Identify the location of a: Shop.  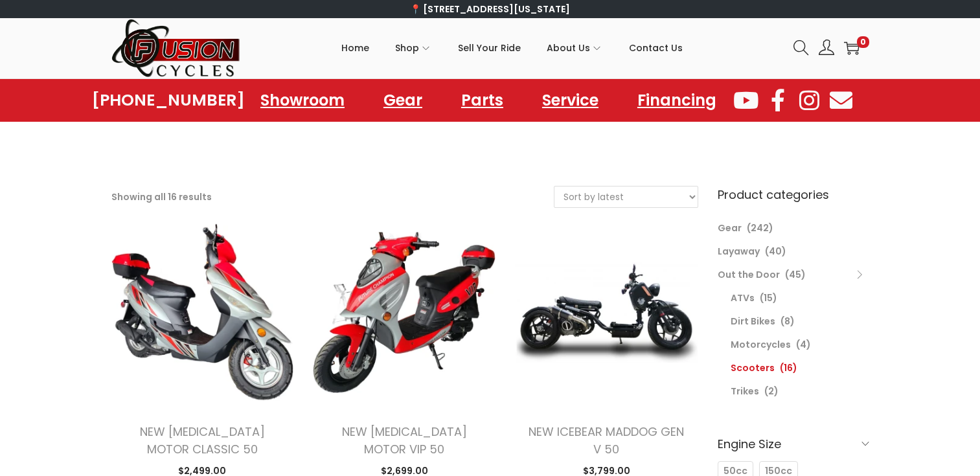
(413, 48).